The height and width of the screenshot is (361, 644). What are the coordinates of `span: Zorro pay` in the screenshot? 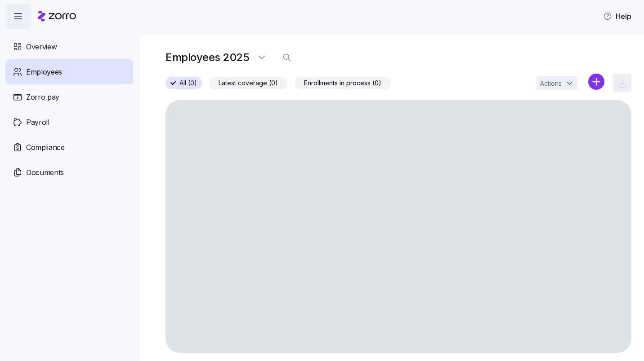 It's located at (43, 97).